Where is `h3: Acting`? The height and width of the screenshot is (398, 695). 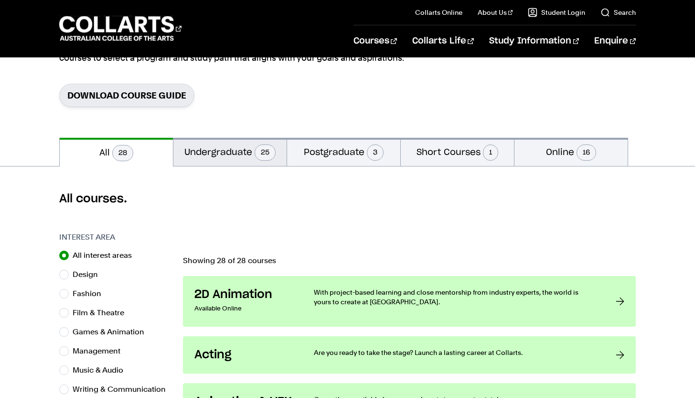 h3: Acting is located at coordinates (245, 355).